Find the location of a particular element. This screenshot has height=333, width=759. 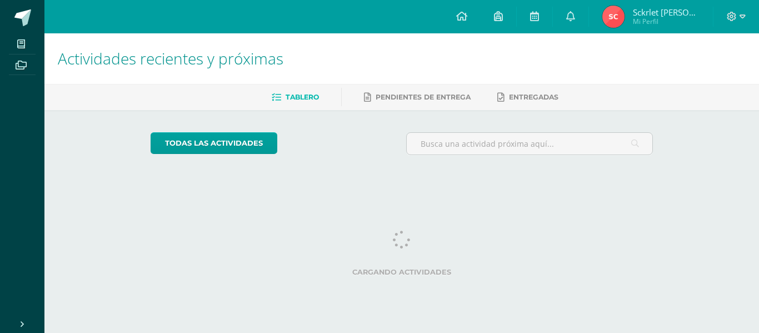

a: Pendientes de entrega is located at coordinates (417, 97).